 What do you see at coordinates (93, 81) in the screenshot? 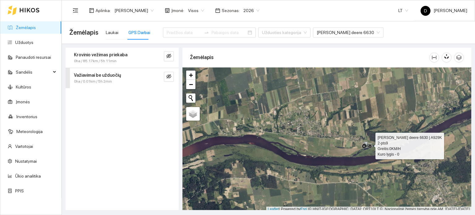
I see `span: 0ha / 0.01km / 5h 2min` at bounding box center [93, 81].